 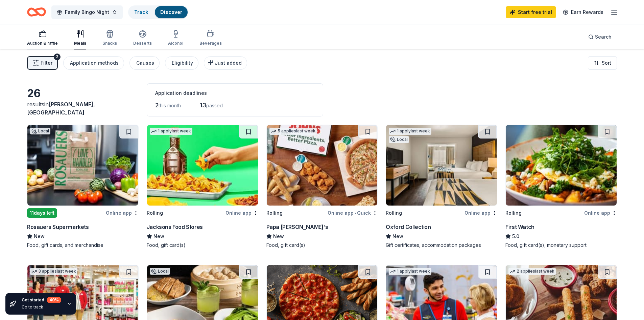 What do you see at coordinates (600, 37) in the screenshot?
I see `button: Search` at bounding box center [600, 37].